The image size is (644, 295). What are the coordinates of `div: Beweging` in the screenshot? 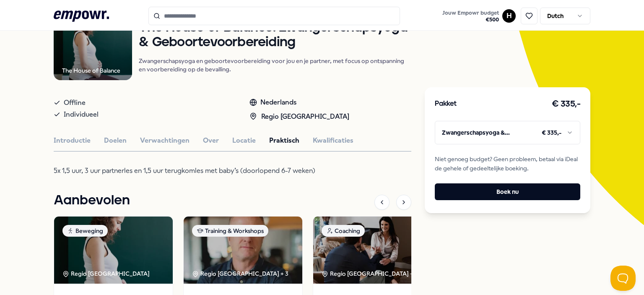 It's located at (85, 230).